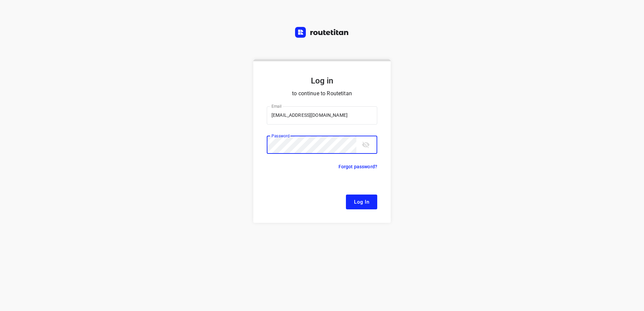 This screenshot has width=644, height=311. I want to click on img: Routetitan, so click(322, 32).